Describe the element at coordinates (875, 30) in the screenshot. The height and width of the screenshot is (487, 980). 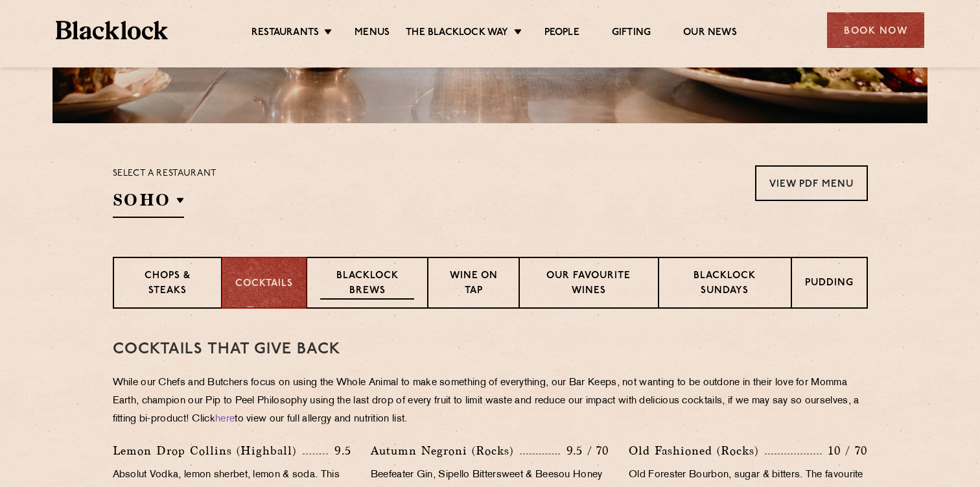
I see `div: Book Now` at that location.